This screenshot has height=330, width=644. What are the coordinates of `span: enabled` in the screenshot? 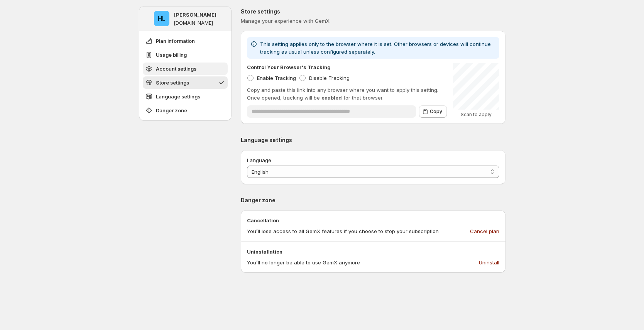 It's located at (331, 97).